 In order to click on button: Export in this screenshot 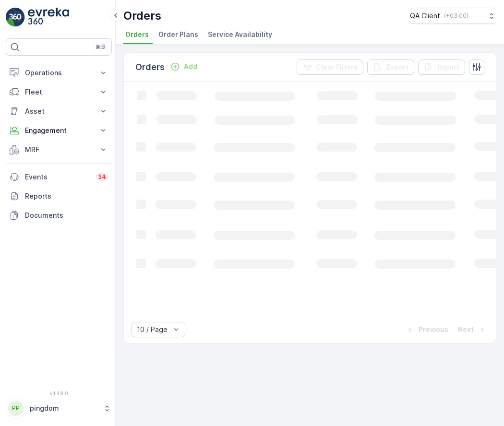, I will do `click(391, 67)`.